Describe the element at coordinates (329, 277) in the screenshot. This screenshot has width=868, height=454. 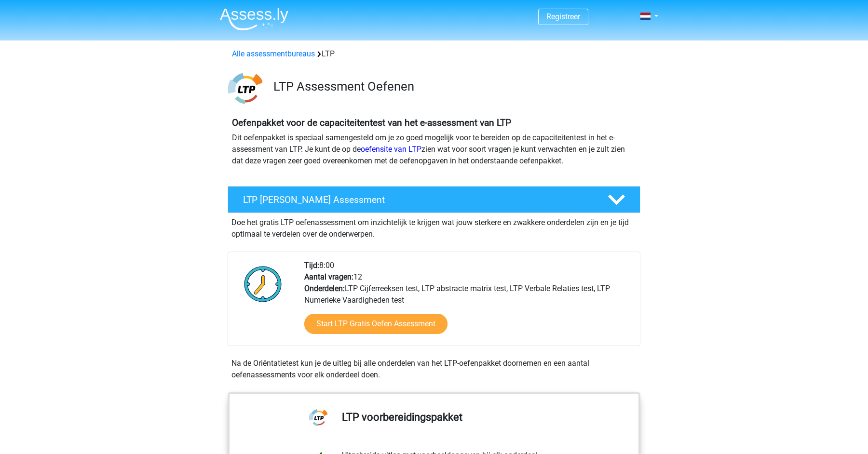
I see `b: Aantal vragen:` at that location.